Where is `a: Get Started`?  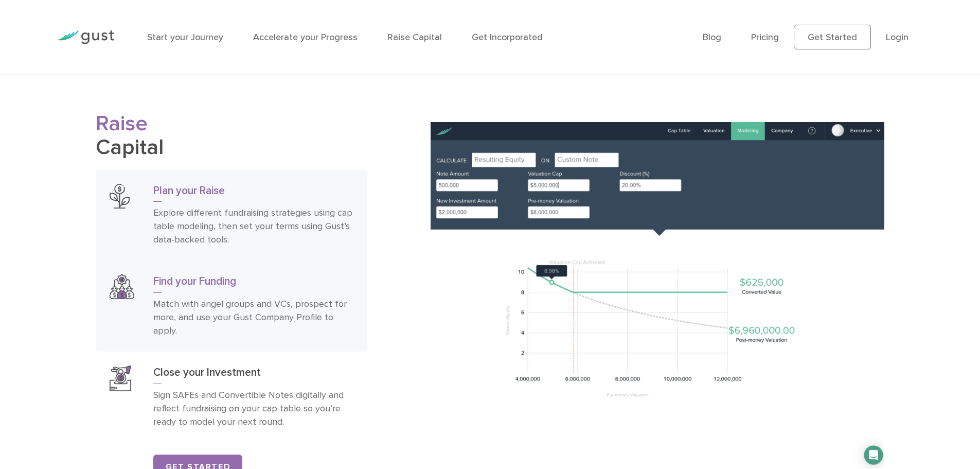 a: Get Started is located at coordinates (833, 37).